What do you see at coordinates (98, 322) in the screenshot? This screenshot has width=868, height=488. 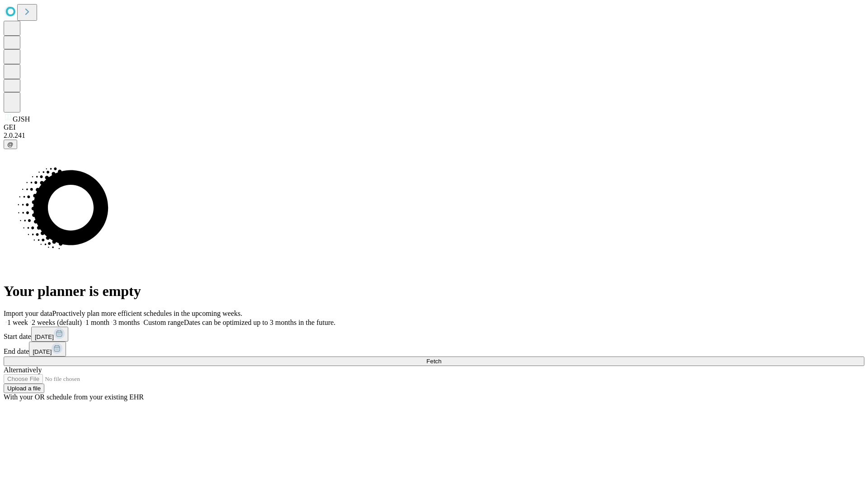 I see `span: 1 month` at bounding box center [98, 322].